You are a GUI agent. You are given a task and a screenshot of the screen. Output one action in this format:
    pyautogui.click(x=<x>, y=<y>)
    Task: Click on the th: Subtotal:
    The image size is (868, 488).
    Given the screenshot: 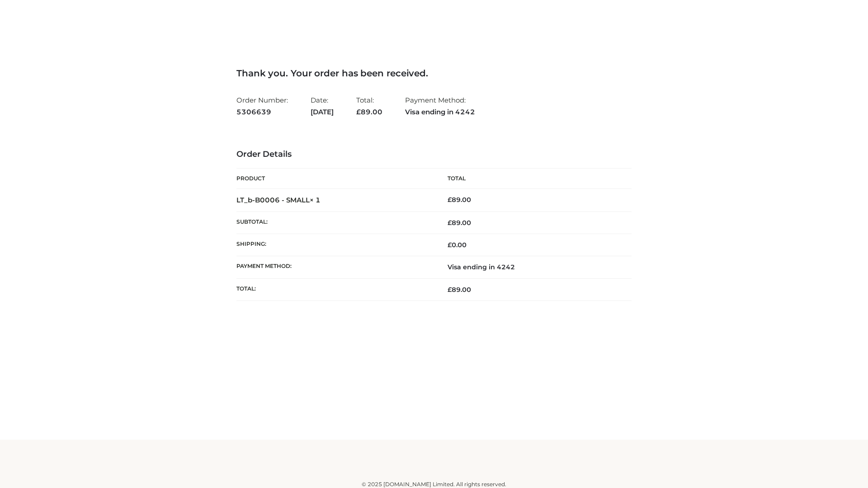 What is the action you would take?
    pyautogui.click(x=335, y=222)
    